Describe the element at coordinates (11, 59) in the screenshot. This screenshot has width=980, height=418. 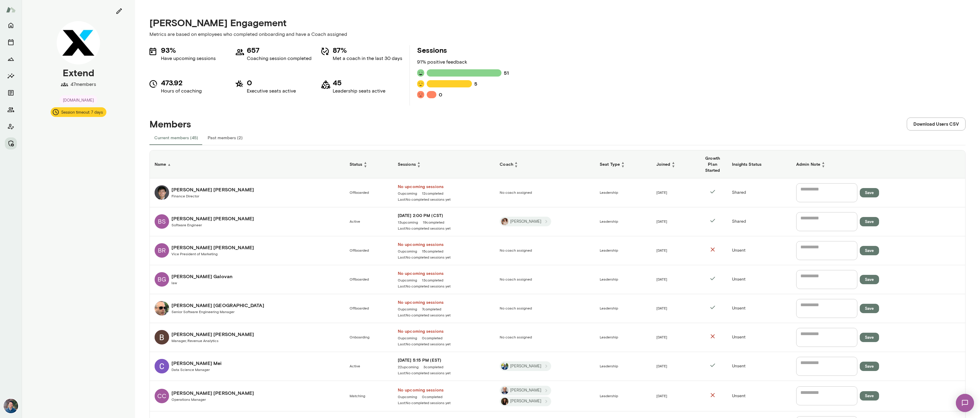
I see `button: Growth Plan` at that location.